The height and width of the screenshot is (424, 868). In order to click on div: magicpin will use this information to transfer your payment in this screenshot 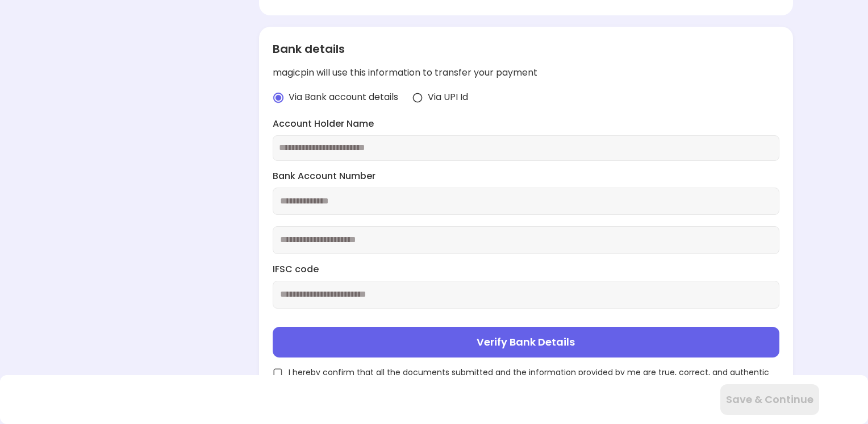, I will do `click(526, 73)`.